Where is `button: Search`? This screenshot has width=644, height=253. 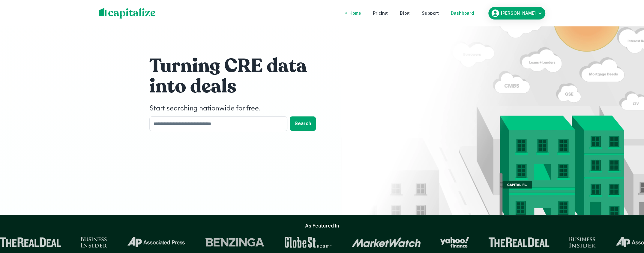
button: Search is located at coordinates (303, 124).